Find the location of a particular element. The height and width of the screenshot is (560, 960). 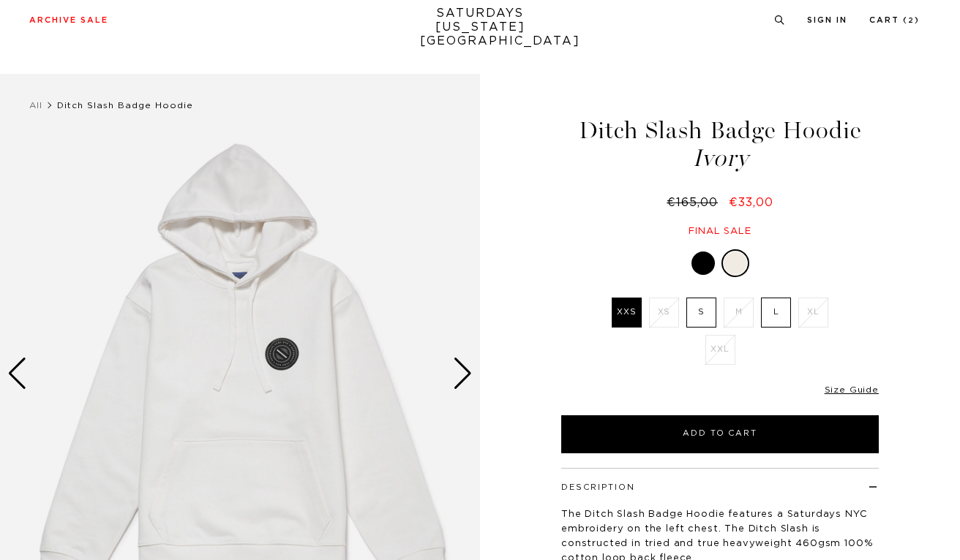

a: Cart (2) is located at coordinates (894, 20).